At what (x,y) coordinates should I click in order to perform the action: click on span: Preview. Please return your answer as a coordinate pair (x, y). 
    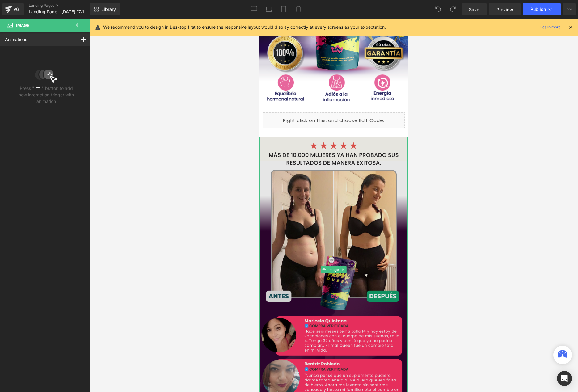
    Looking at the image, I should click on (505, 9).